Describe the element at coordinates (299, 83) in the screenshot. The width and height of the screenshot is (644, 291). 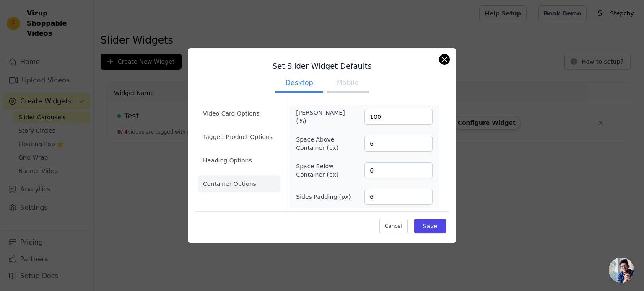
I see `button: Desktop` at that location.